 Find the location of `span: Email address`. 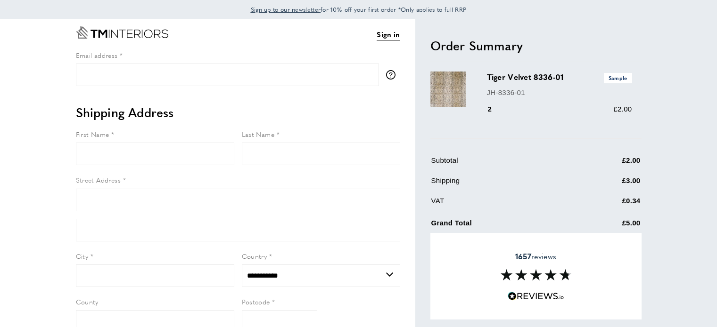

span: Email address is located at coordinates (97, 55).